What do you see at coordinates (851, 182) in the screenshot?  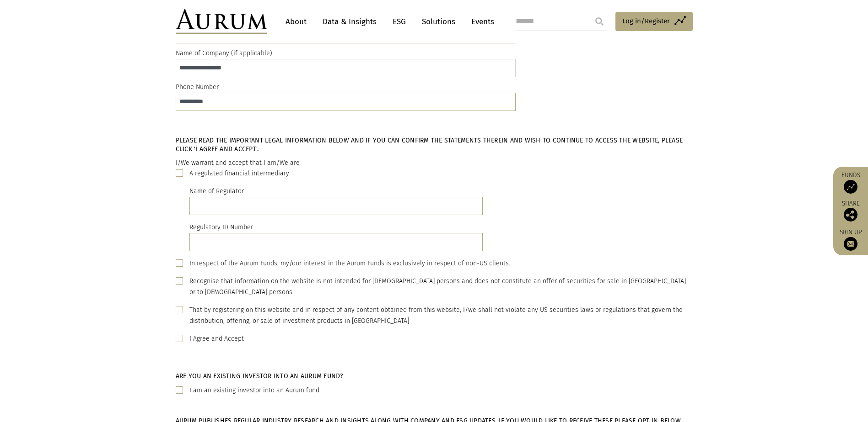 I see `a: Funds` at bounding box center [851, 182].